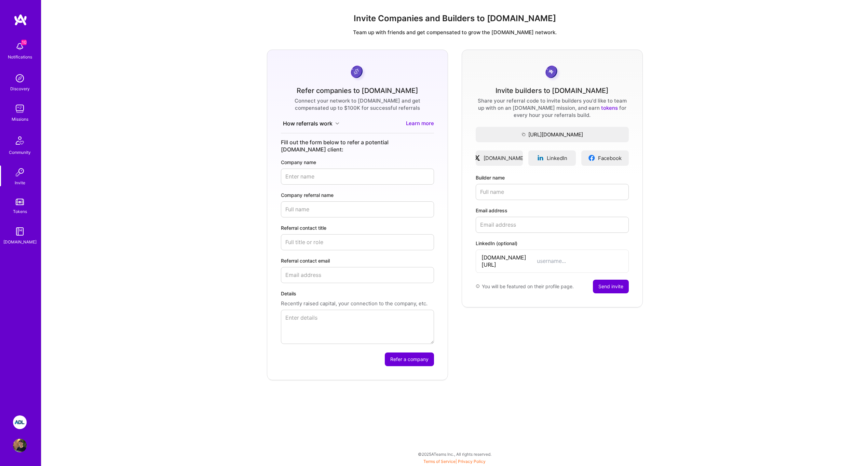  I want to click on a: Privacy Policy, so click(472, 461).